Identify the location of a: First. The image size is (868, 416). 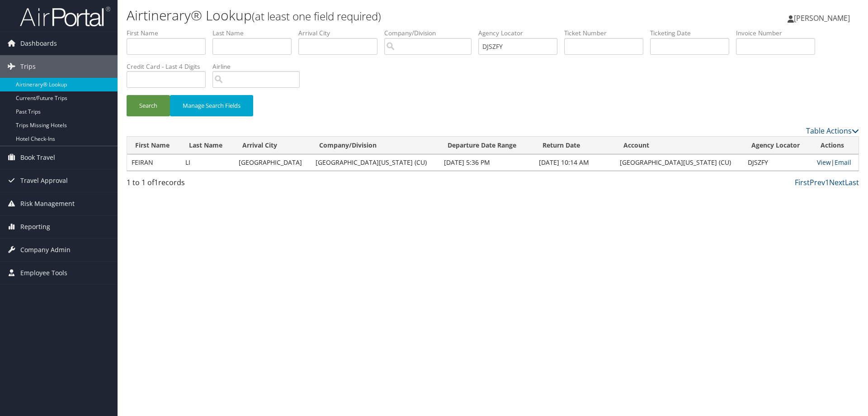
(802, 182).